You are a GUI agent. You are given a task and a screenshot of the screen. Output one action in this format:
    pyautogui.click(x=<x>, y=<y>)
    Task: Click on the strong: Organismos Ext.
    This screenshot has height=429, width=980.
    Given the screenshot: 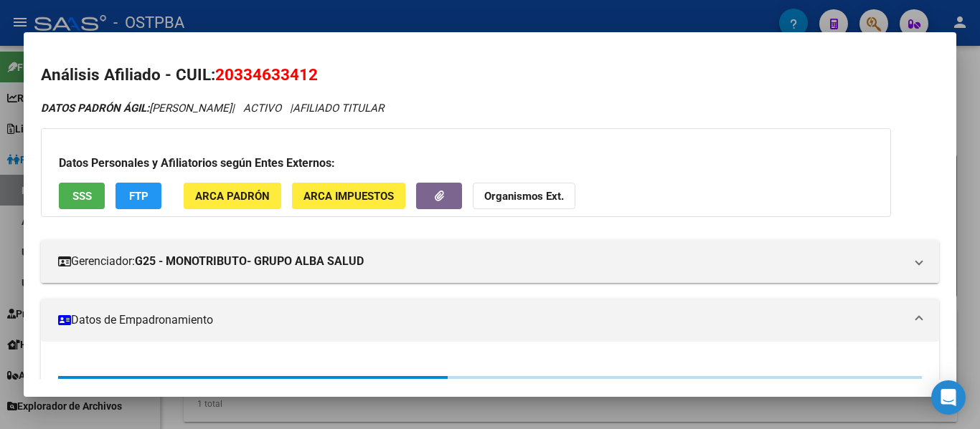 What is the action you would take?
    pyautogui.click(x=524, y=196)
    